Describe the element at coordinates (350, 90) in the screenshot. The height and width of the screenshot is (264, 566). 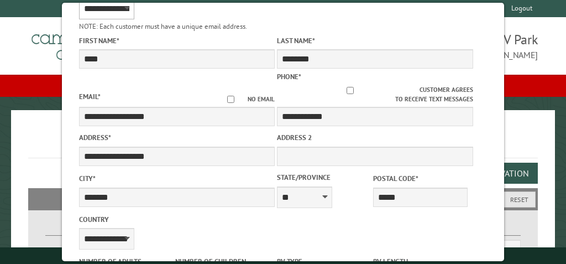
I see `input: Customer agrees to receive text messages` at that location.